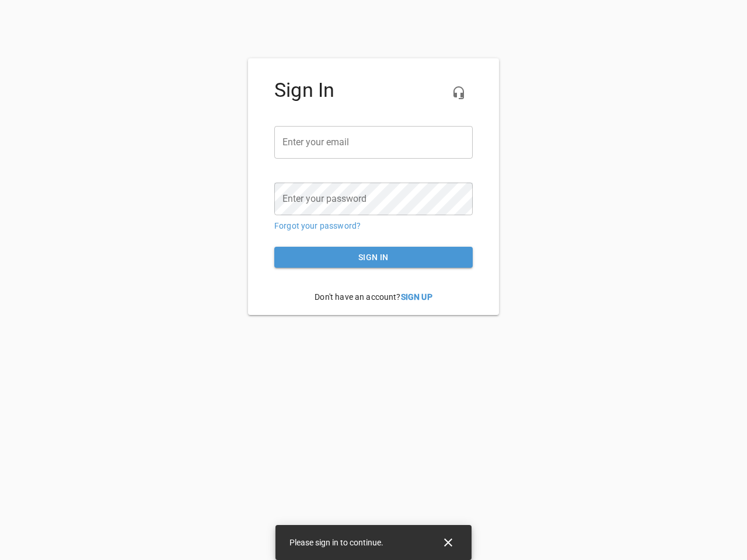  Describe the element at coordinates (374, 257) in the screenshot. I see `button: Sign in` at that location.